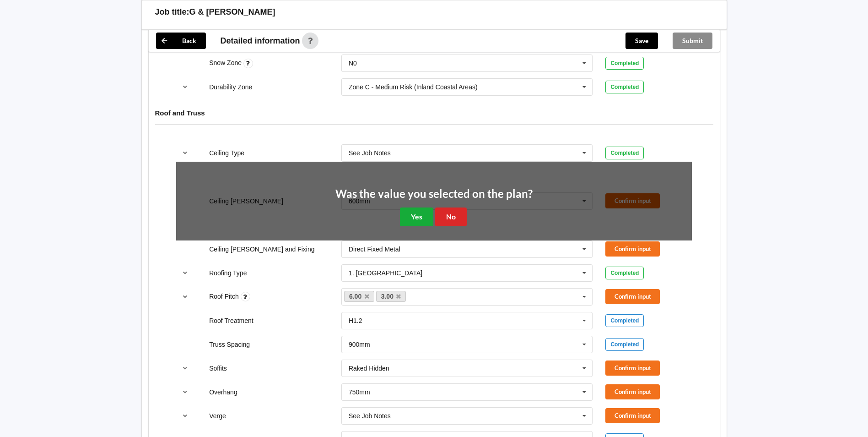  Describe the element at coordinates (227, 63) in the screenshot. I see `label: Snow Zone` at that location.